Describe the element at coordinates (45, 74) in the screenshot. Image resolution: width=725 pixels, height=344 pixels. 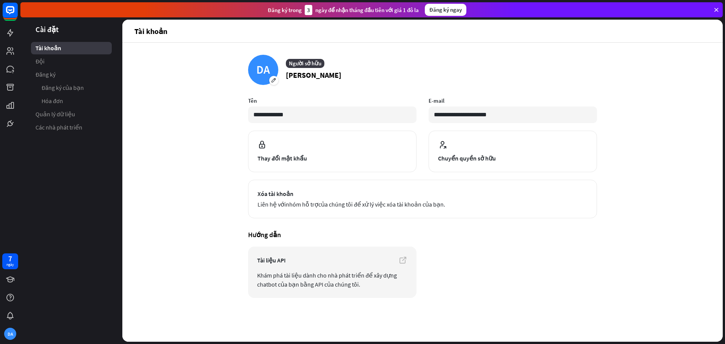
I see `font: Đăng ký` at that location.